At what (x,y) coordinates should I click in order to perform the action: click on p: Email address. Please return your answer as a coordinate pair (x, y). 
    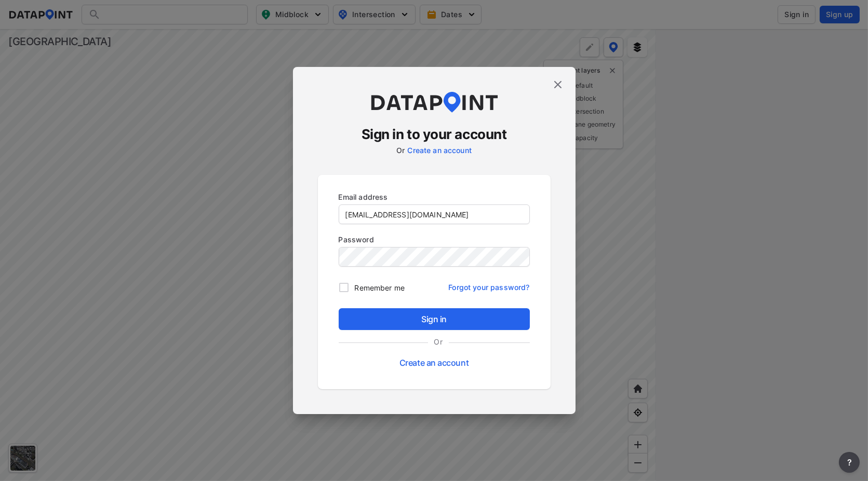
    Looking at the image, I should click on (434, 197).